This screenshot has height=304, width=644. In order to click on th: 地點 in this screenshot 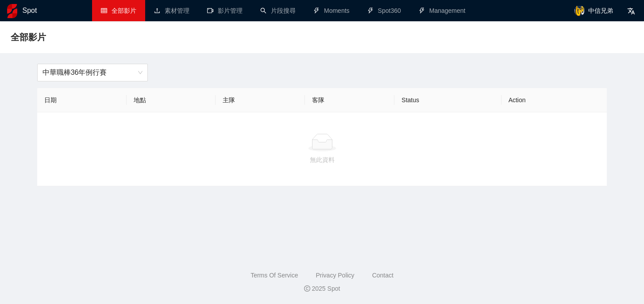, I will do `click(171, 100)`.